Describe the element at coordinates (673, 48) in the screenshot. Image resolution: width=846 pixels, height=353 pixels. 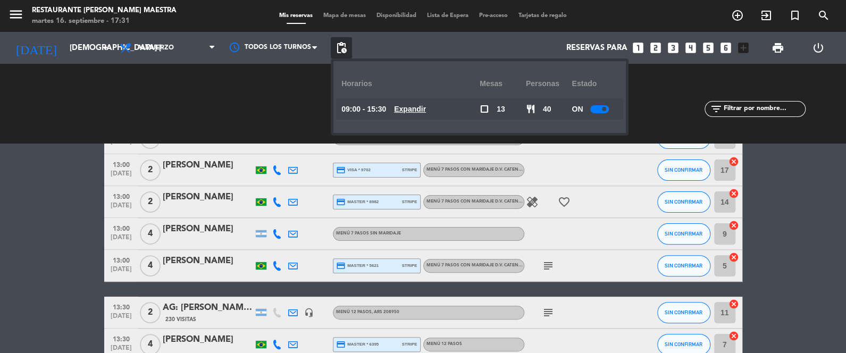
I see `i: looks_3` at that location.